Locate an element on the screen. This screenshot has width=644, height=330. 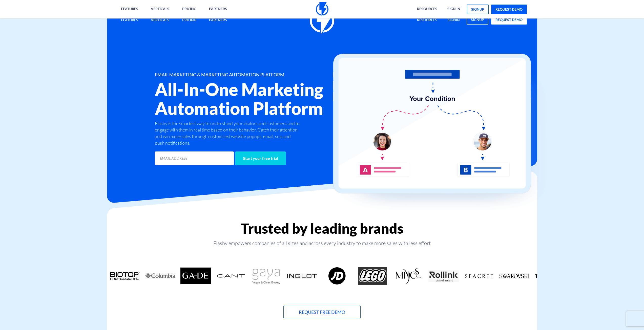
p: Flashy is the smartest way to understand your visitors and customers and to engage with them in r... is located at coordinates (228, 133).